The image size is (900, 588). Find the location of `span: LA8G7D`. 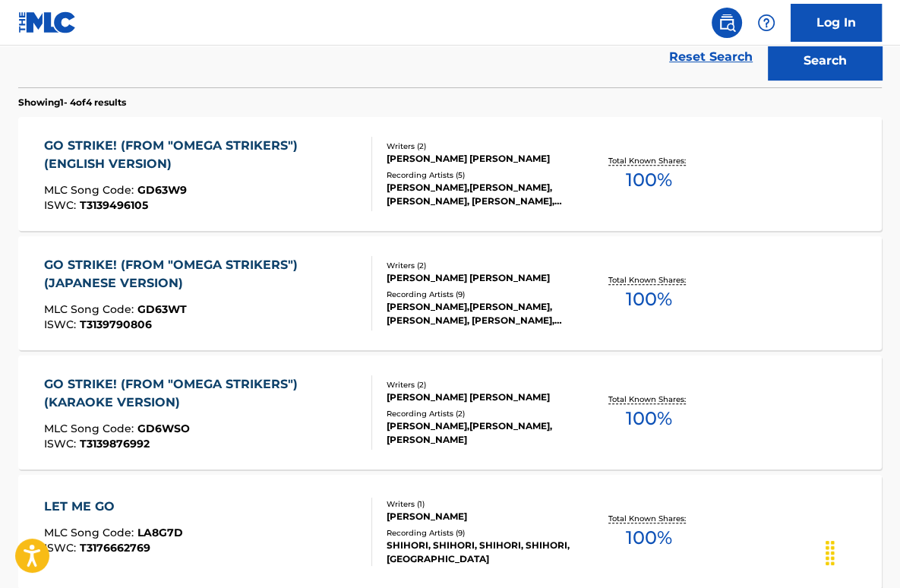

span: LA8G7D is located at coordinates (160, 532).